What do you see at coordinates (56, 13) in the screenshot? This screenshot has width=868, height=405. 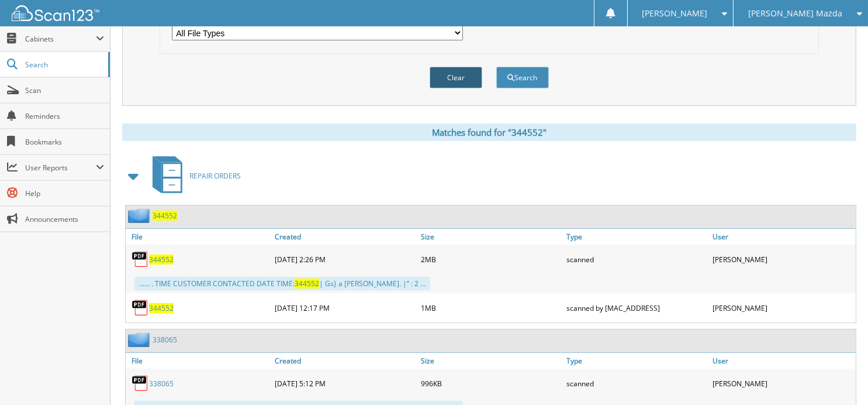 I see `img: scan123-logo-white.svg` at bounding box center [56, 13].